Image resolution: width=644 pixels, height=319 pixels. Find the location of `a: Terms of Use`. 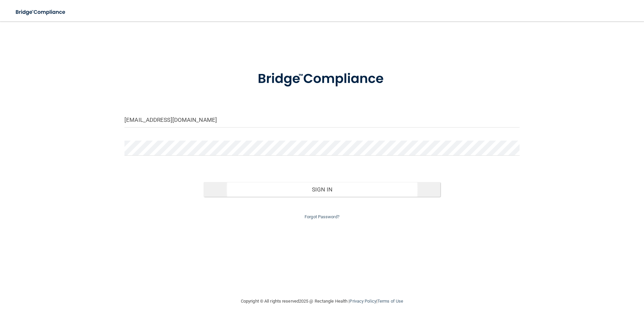

a: Terms of Use is located at coordinates (390, 301).